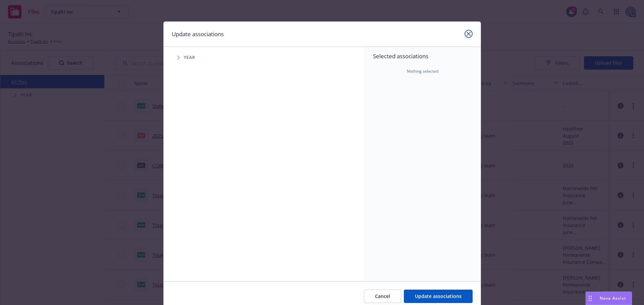 The width and height of the screenshot is (644, 305). Describe the element at coordinates (590, 298) in the screenshot. I see `div: Drag to move` at that location.